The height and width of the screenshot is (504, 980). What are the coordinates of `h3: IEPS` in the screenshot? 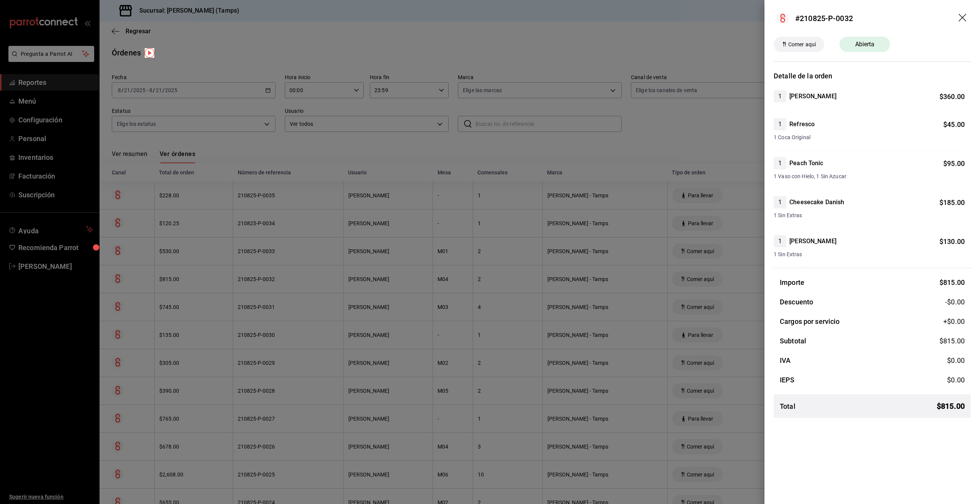 It's located at (787, 380).